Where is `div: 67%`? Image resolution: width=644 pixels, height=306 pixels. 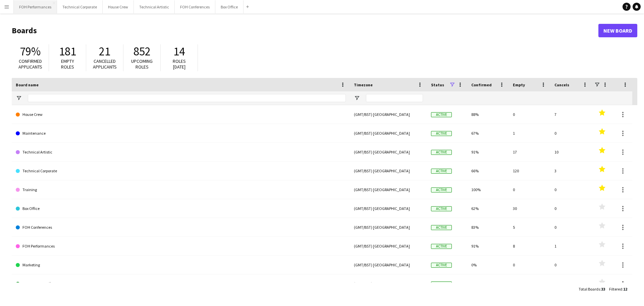
div: 67% is located at coordinates (488, 133).